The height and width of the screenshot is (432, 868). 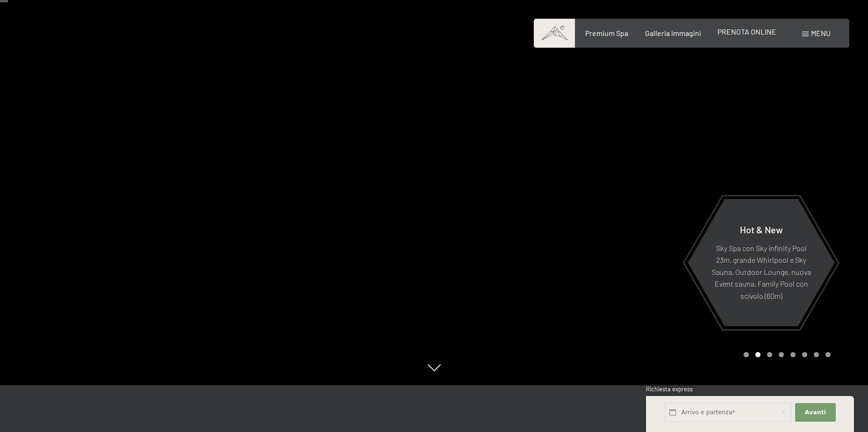 I want to click on span: Hot & New, so click(x=761, y=229).